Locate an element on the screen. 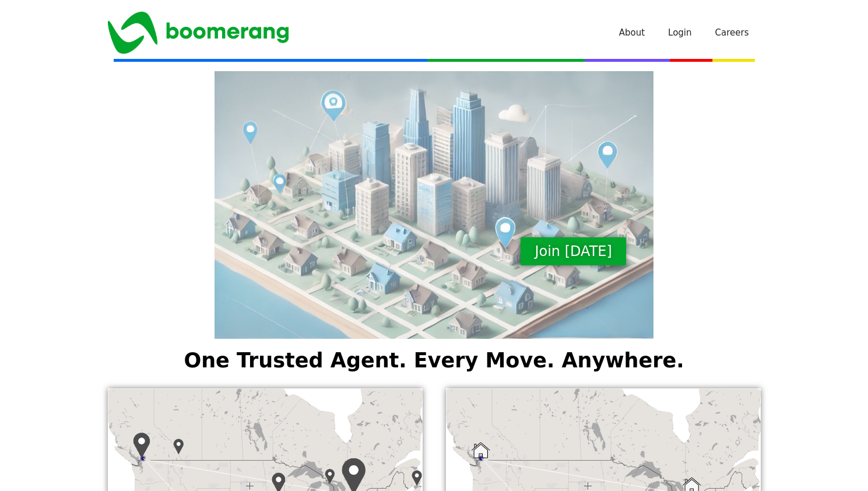 The height and width of the screenshot is (491, 868). a: Login is located at coordinates (680, 32).